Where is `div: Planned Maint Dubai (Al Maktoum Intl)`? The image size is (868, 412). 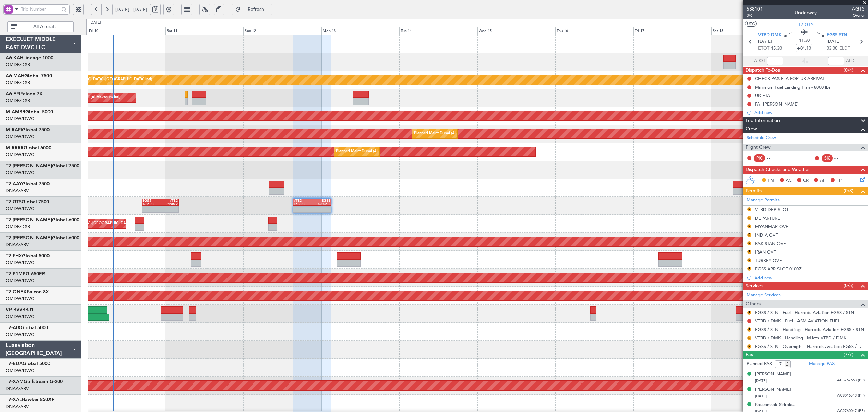
div: Planned Maint Dubai (Al Maktoum Intl) is located at coordinates (369, 152).